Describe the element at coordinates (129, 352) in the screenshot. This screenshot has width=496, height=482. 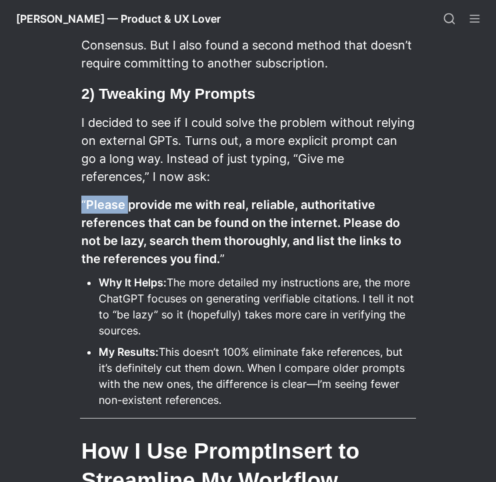
I see `strong: My Results:` at that location.